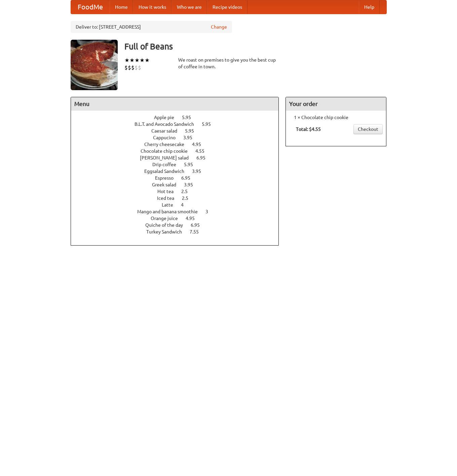 The height and width of the screenshot is (476, 457). Describe the element at coordinates (179, 178) in the screenshot. I see `a: Espresso 6.95` at that location.